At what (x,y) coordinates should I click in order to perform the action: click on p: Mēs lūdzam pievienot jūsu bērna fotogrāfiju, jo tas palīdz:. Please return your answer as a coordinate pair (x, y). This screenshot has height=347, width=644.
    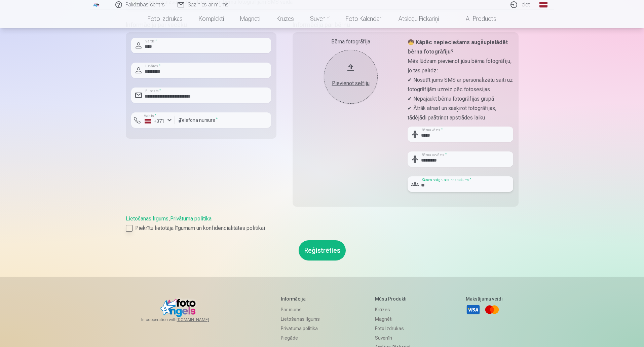
    Looking at the image, I should click on (460, 66).